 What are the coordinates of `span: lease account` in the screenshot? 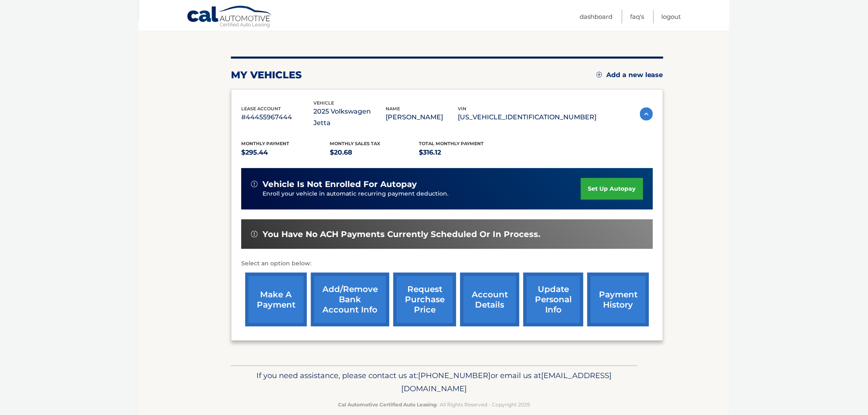 It's located at (261, 109).